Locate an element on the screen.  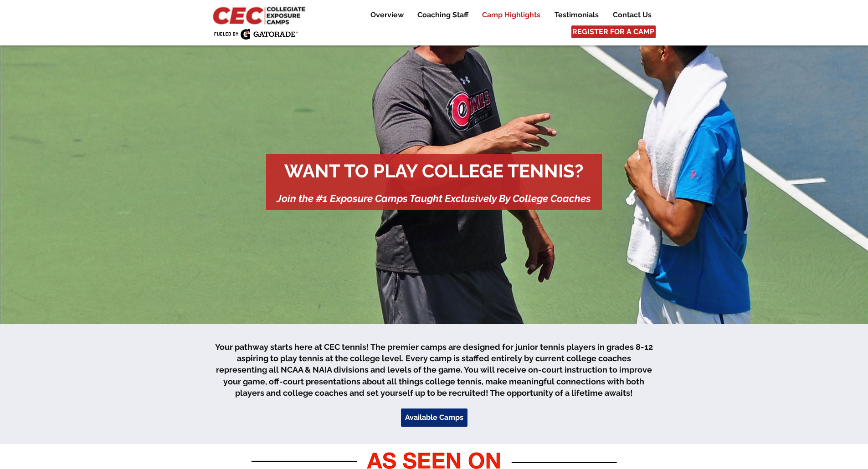
p: Contact Us is located at coordinates (632, 15).